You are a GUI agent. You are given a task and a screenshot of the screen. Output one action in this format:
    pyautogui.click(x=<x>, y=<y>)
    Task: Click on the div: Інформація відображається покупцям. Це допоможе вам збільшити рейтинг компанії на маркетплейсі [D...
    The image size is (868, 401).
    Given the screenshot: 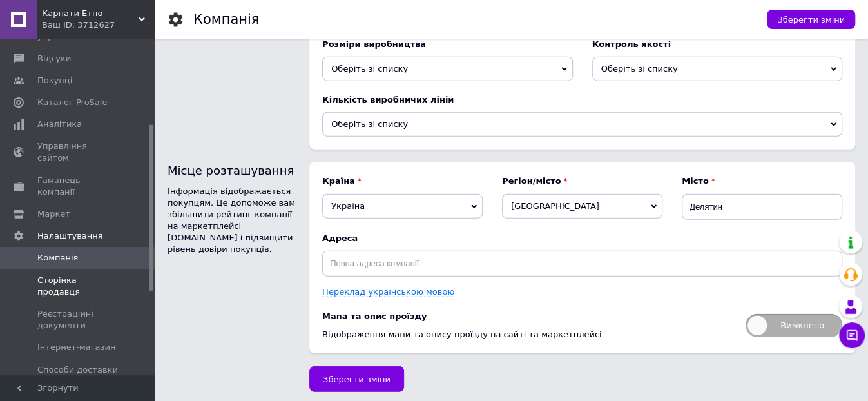 What is the action you would take?
    pyautogui.click(x=232, y=220)
    